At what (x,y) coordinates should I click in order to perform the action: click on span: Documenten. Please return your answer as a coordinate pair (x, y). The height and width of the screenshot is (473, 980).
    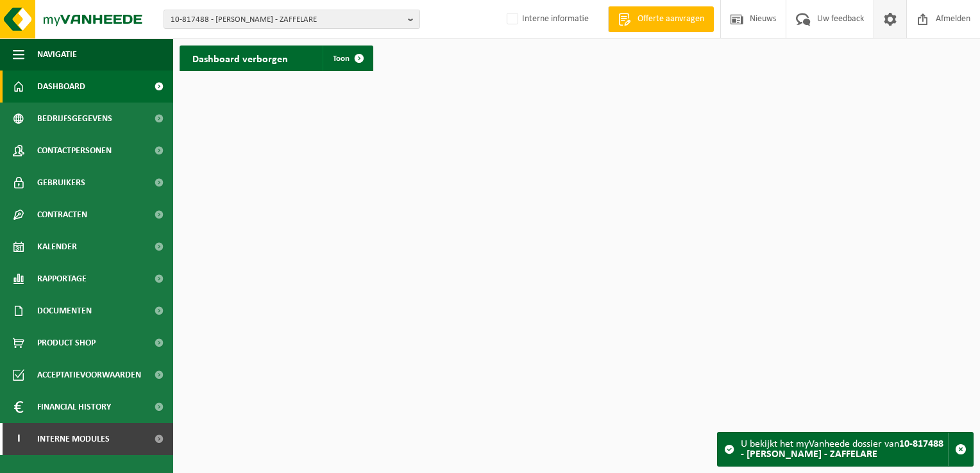
    Looking at the image, I should click on (64, 311).